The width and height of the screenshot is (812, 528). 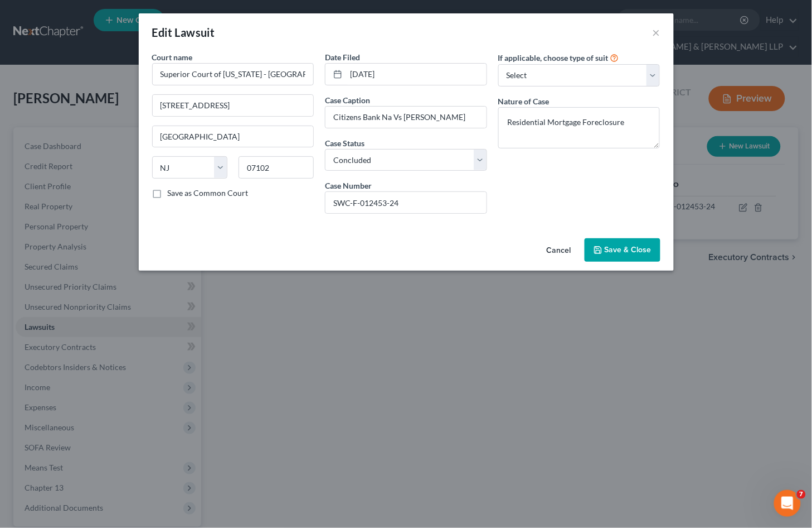 I want to click on span: Save & Close, so click(x=628, y=250).